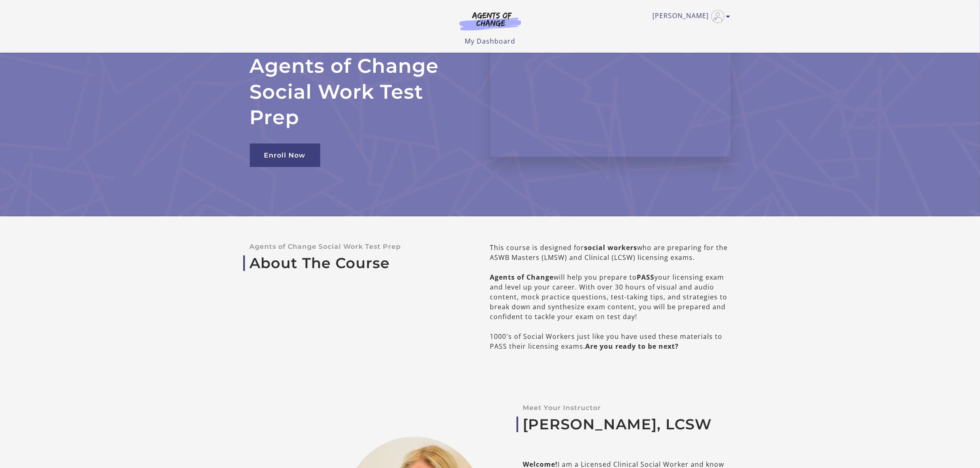 This screenshot has width=980, height=468. I want to click on div: This course is designed for who are preparing for the ASWB Masters (LMSW) and Clinical (LCSW) lic..., so click(611, 297).